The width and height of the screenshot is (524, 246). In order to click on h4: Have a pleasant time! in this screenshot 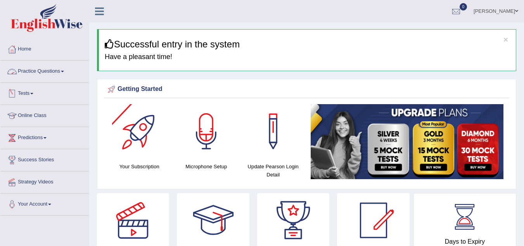, I will do `click(307, 57)`.